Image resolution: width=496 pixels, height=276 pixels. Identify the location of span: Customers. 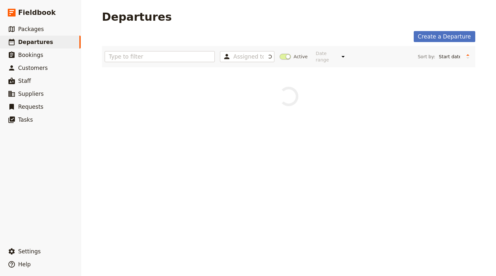
(33, 68).